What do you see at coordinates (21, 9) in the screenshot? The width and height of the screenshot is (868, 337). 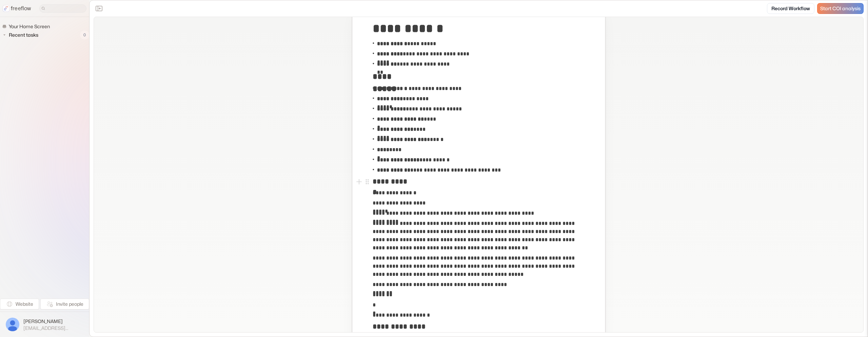 I see `p: freeflow` at bounding box center [21, 9].